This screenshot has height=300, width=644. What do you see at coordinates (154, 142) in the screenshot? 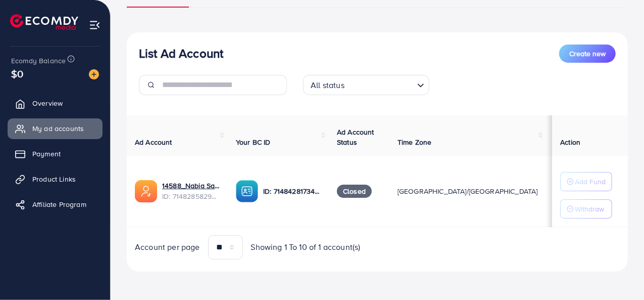
I see `span: Ad Account` at bounding box center [154, 142].